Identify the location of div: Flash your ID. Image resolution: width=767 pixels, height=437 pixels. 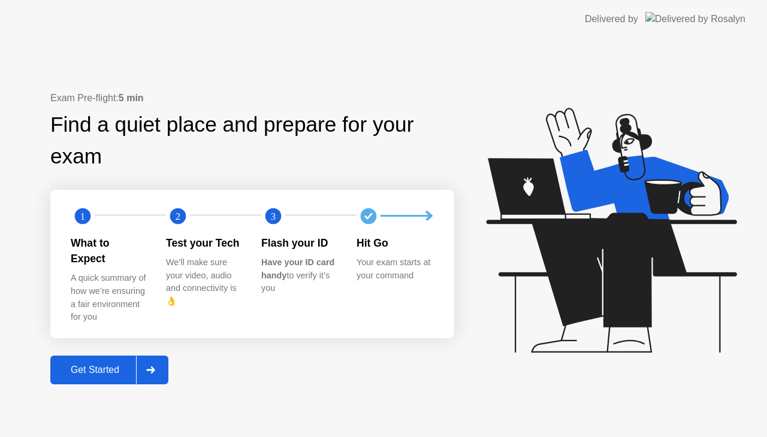
(299, 243).